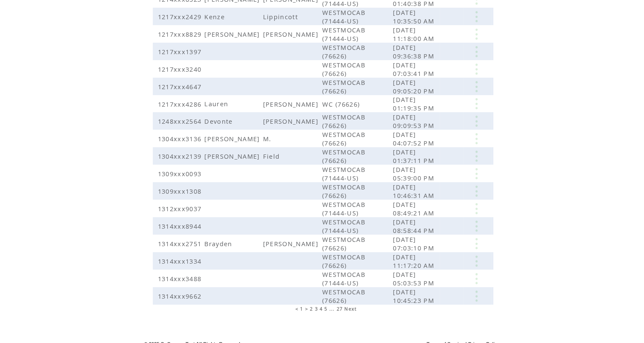  What do you see at coordinates (321, 309) in the screenshot?
I see `span: 4` at bounding box center [321, 309].